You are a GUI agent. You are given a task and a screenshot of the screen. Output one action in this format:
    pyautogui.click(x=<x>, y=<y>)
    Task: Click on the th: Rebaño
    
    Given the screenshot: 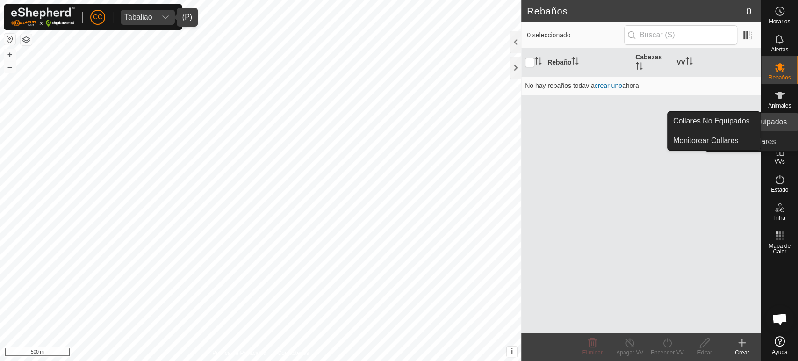 What is the action you would take?
    pyautogui.click(x=588, y=63)
    